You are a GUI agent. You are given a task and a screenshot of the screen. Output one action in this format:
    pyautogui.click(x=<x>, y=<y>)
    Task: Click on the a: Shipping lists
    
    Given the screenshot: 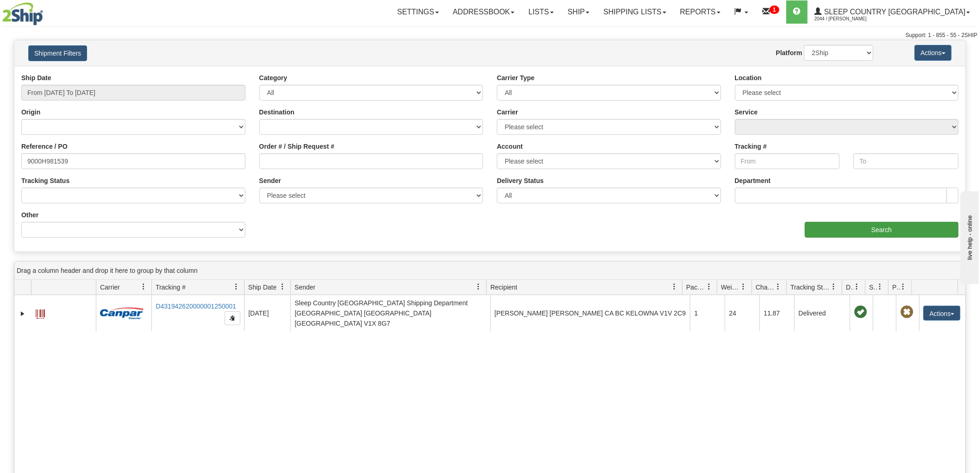 What is the action you would take?
    pyautogui.click(x=635, y=12)
    